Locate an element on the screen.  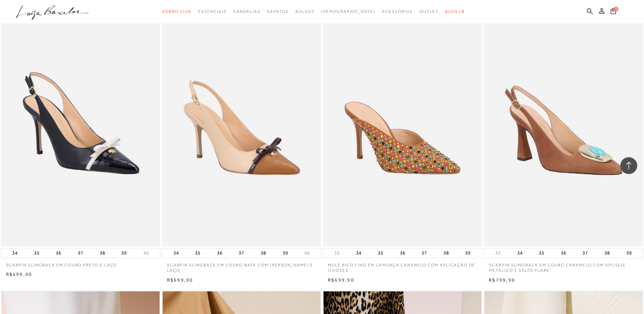
a: SCARPIN SLINGBACK EM COURO PRETO E LAÇO SCARPIN SLINGBACK EM COURO PRETO E LAÇO is located at coordinates (81, 127).